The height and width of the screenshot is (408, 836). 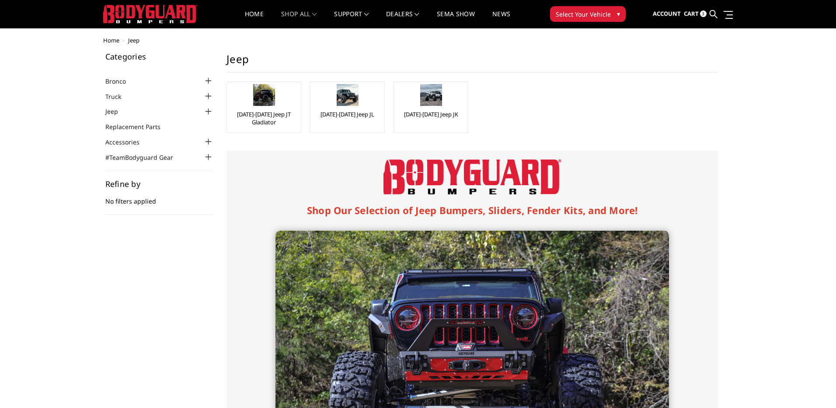 I want to click on a: SEMA Show, so click(x=456, y=19).